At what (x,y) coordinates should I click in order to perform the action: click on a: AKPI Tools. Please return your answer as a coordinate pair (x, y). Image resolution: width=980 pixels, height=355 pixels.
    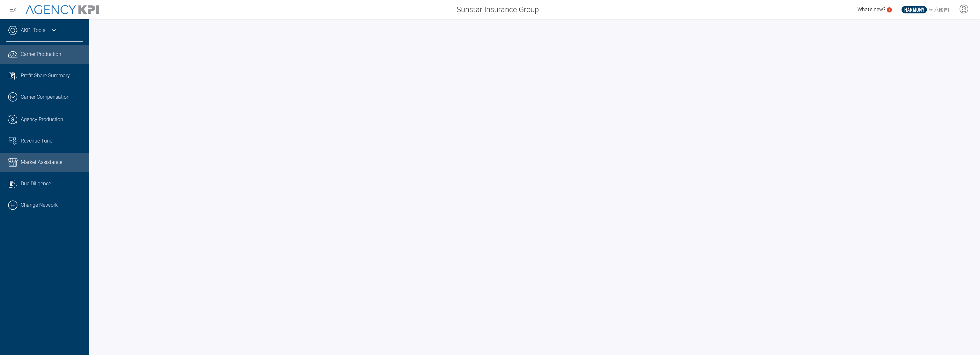
    Looking at the image, I should click on (33, 30).